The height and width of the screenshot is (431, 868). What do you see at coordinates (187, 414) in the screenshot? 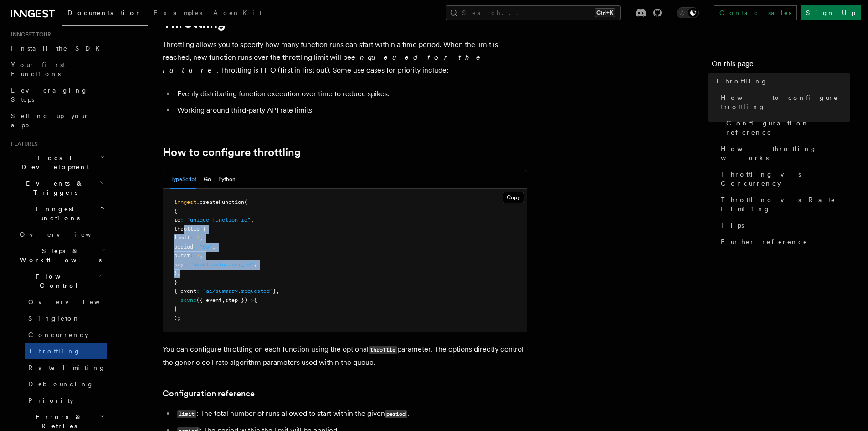
I see `code: limit` at bounding box center [187, 414].